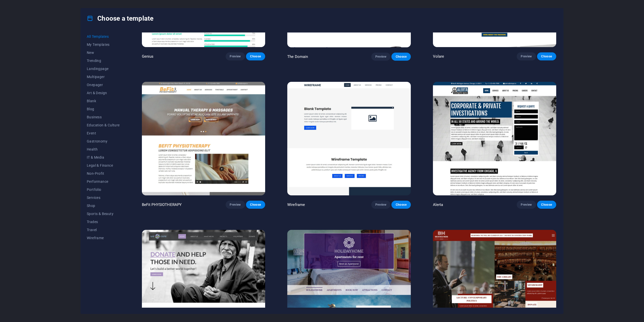  I want to click on span: Event, so click(103, 133).